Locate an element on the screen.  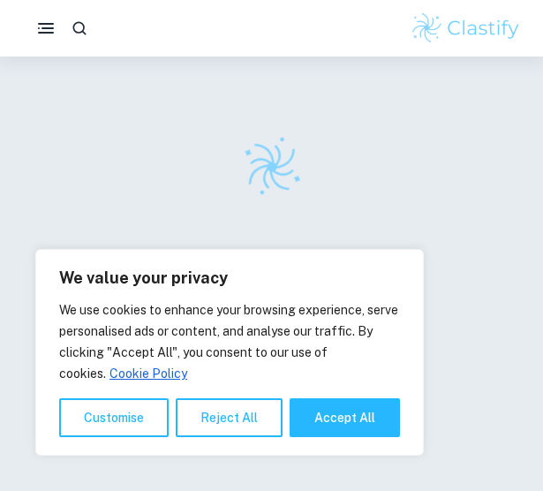
p: We value your privacy is located at coordinates (230, 278).